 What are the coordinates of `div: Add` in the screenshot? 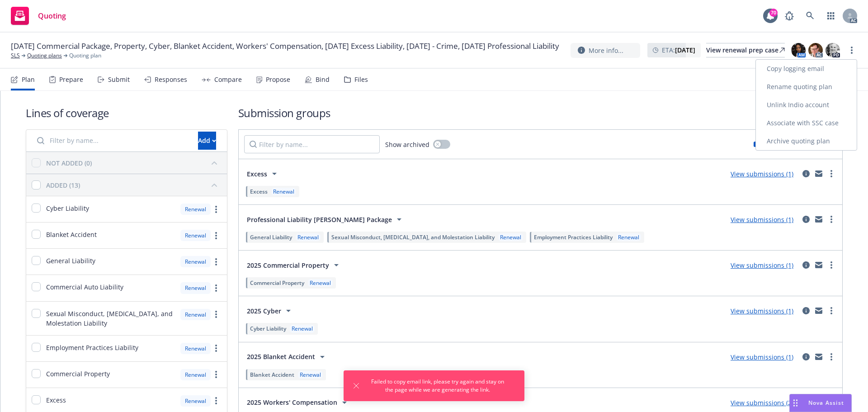 It's located at (207, 141).